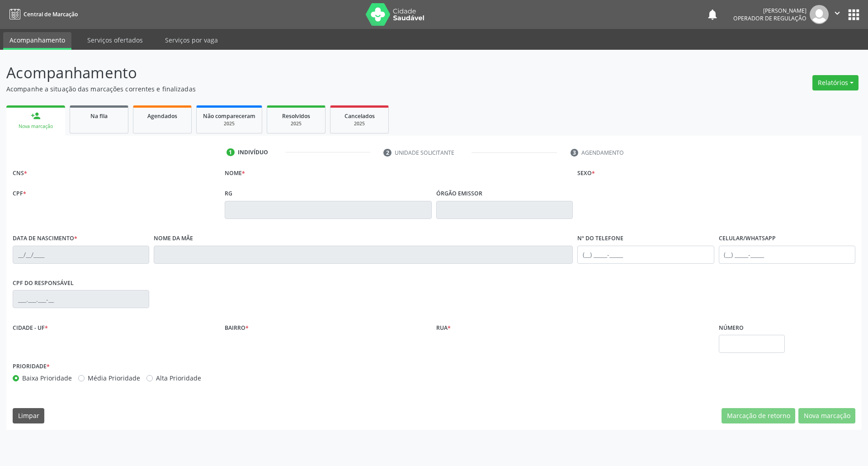 This screenshot has height=466, width=868. Describe the element at coordinates (35, 126) in the screenshot. I see `div: Nova marcação` at that location.